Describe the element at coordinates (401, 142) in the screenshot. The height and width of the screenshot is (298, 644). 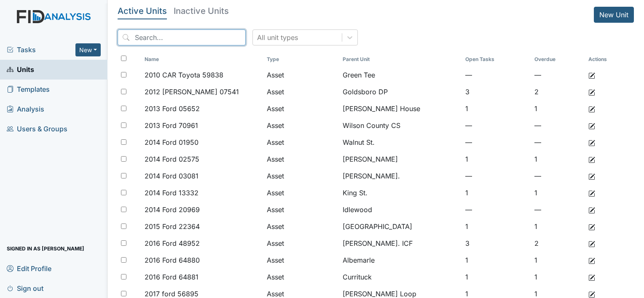
I see `td: Walnut St.` at that location.